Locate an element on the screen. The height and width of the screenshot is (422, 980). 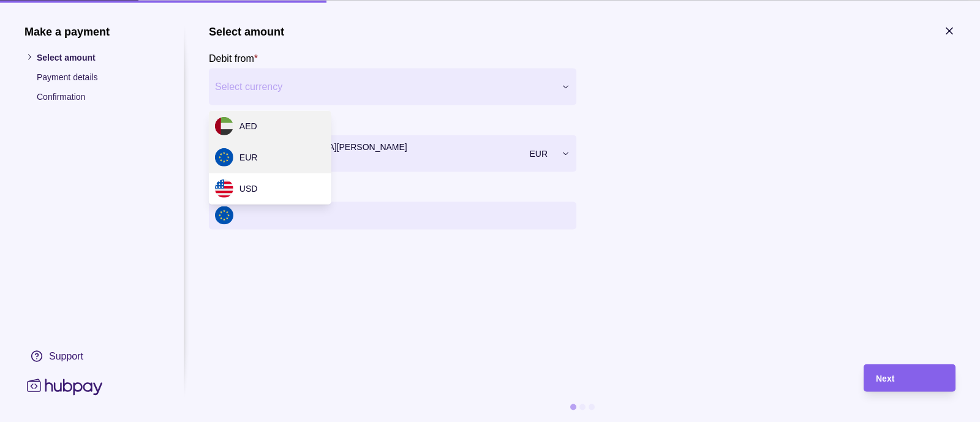
img: ae is located at coordinates (224, 126).